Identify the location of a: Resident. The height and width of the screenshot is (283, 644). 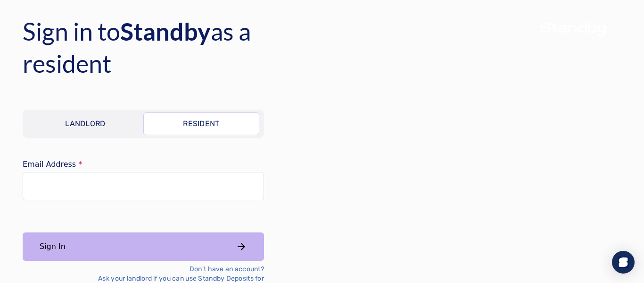
(201, 124).